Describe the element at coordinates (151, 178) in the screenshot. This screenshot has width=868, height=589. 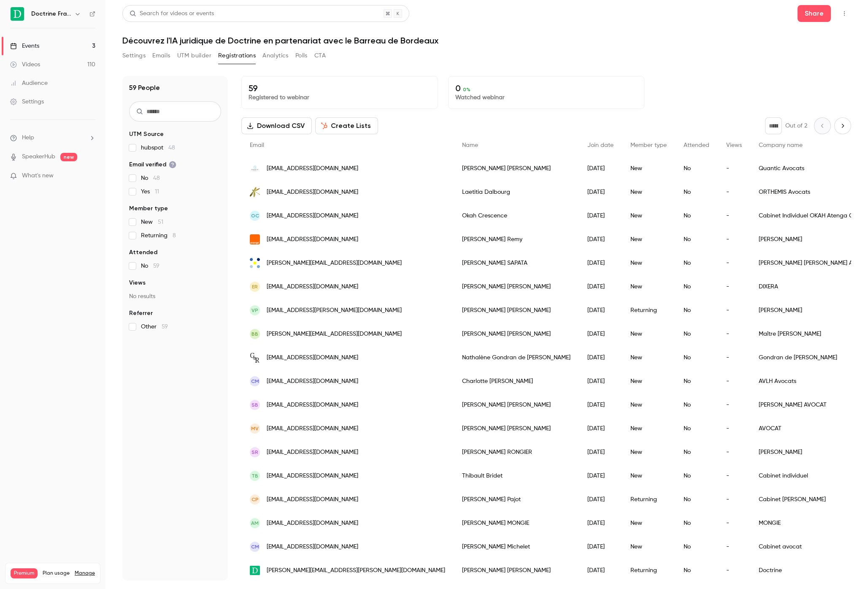
I see `span: No` at that location.